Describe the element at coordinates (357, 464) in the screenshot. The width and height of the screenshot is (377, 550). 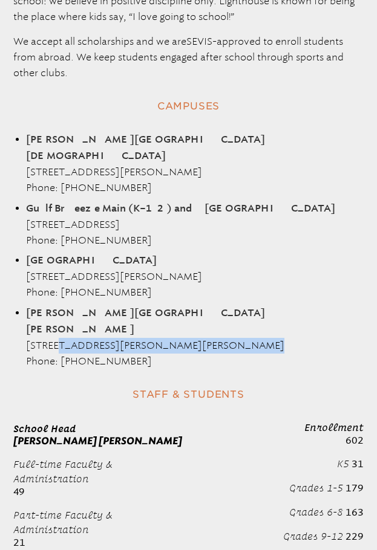
I see `b: 31` at that location.